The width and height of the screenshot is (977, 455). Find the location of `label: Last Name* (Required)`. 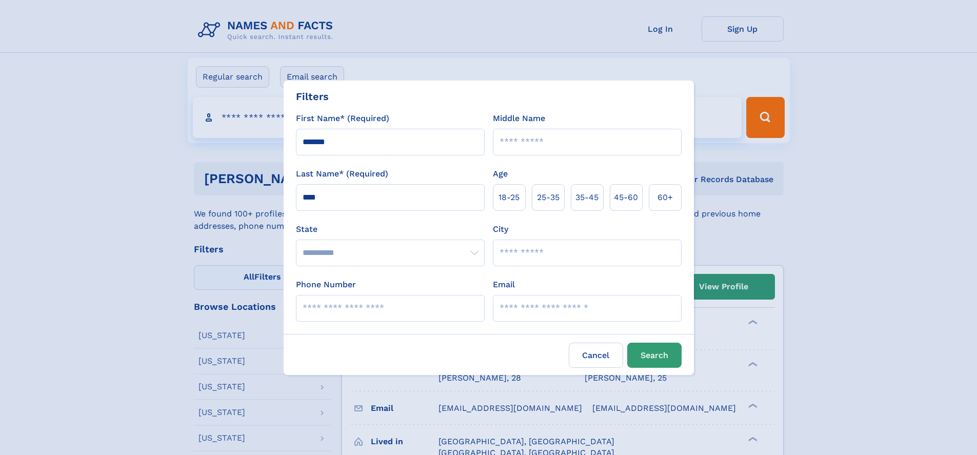

label: Last Name* (Required) is located at coordinates (342, 174).